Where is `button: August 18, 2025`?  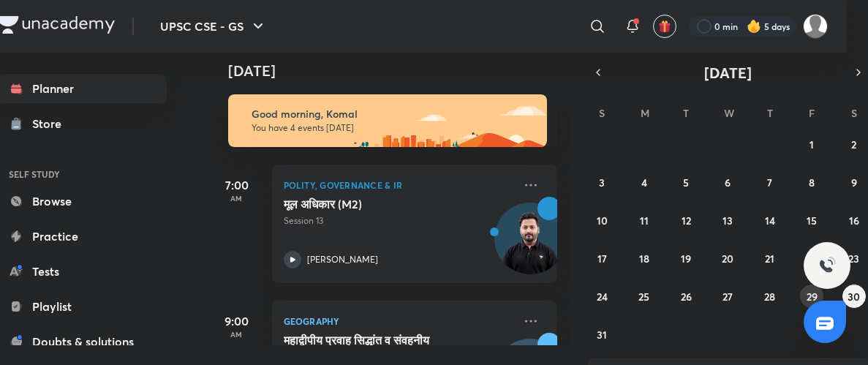 button: August 18, 2025 is located at coordinates (644, 259).